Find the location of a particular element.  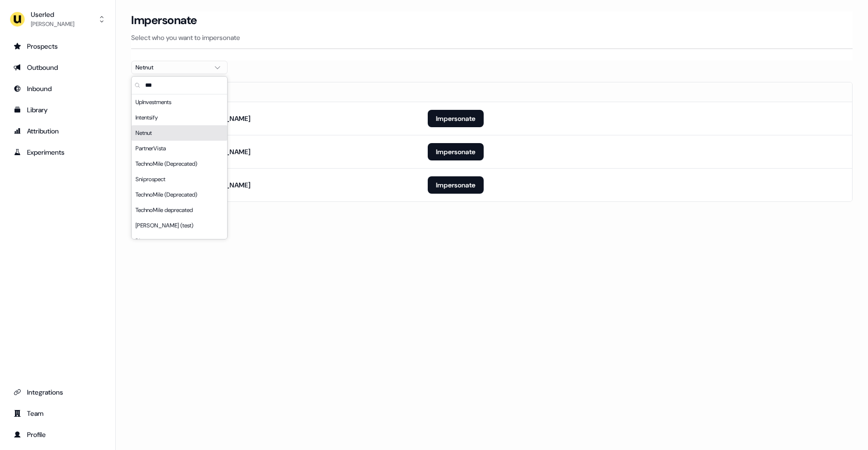

a: Go to templates is located at coordinates (57, 110).